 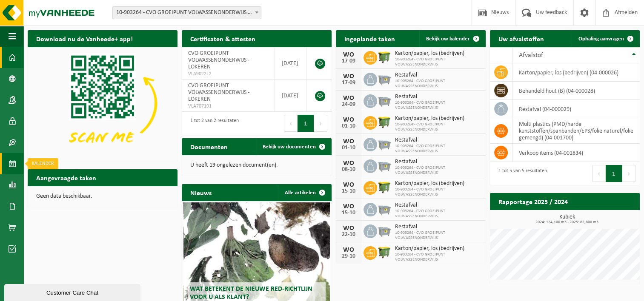 What do you see at coordinates (601, 39) in the screenshot?
I see `span: Ophaling aanvragen` at bounding box center [601, 39].